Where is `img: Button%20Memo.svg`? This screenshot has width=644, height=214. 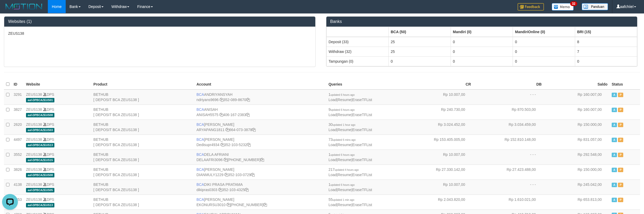 img: Button%20Memo.svg is located at coordinates (563, 7).